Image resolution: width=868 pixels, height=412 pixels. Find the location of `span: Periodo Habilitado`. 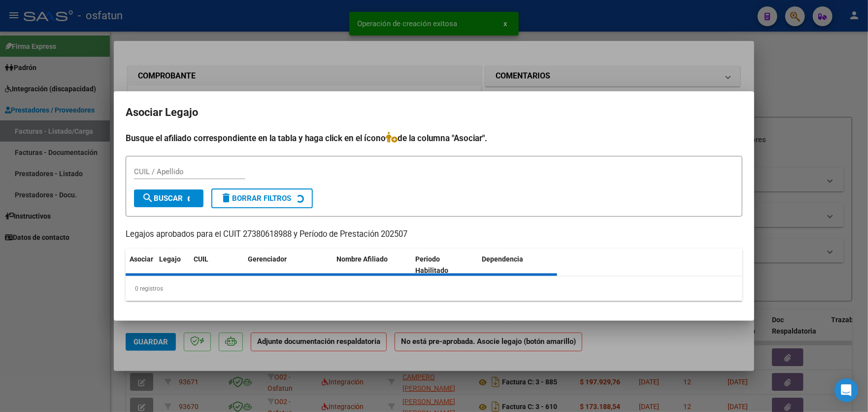

span: Periodo Habilitado is located at coordinates (432, 264).